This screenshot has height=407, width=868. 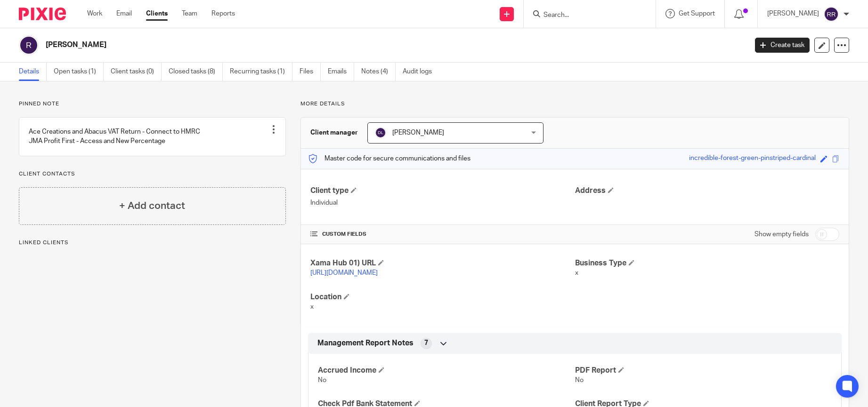 What do you see at coordinates (421, 72) in the screenshot?
I see `a: Audit logs` at bounding box center [421, 72].